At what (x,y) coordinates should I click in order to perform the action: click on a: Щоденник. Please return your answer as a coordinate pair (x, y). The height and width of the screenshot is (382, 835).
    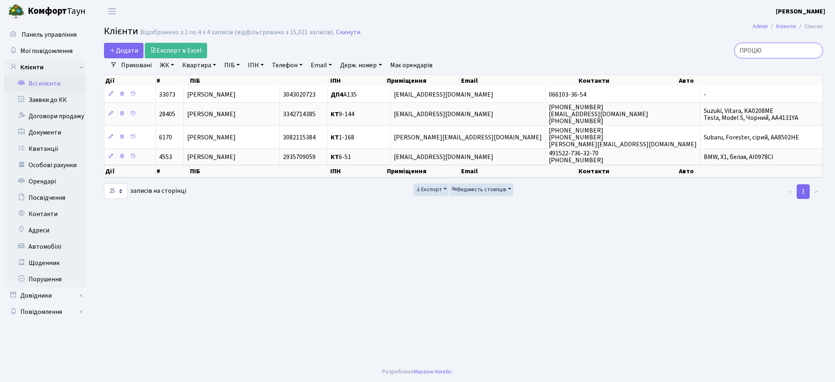
    Looking at the image, I should click on (45, 263).